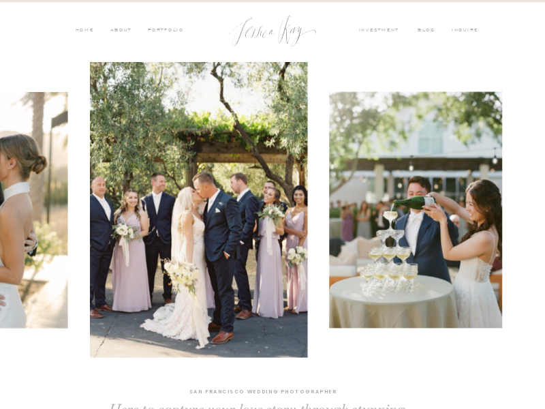 This screenshot has height=409, width=545. Describe the element at coordinates (85, 31) in the screenshot. I see `a: HOME` at that location.